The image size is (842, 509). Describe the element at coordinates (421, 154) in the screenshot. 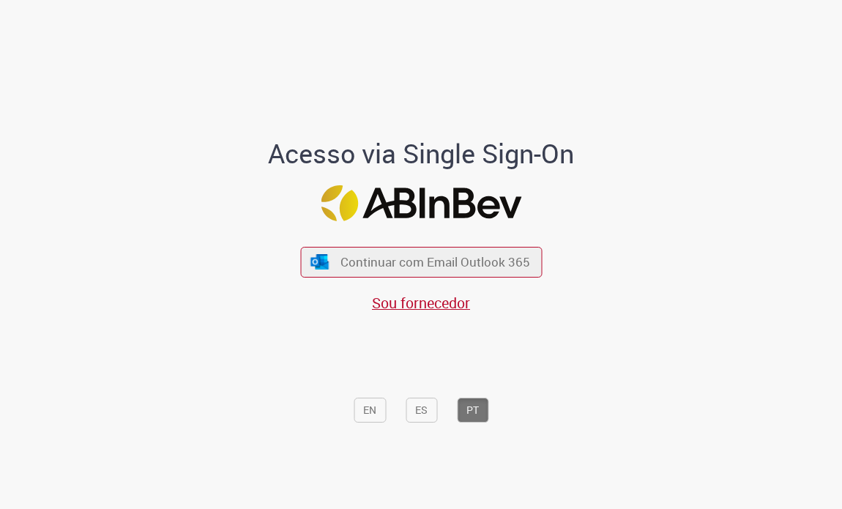

I see `h1: Acesso via Single Sign-On` at that location.